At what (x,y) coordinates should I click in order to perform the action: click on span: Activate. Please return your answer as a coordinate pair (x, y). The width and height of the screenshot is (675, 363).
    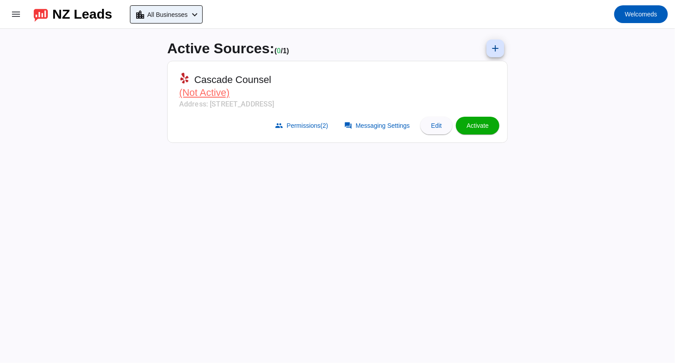
    Looking at the image, I should click on (478, 126).